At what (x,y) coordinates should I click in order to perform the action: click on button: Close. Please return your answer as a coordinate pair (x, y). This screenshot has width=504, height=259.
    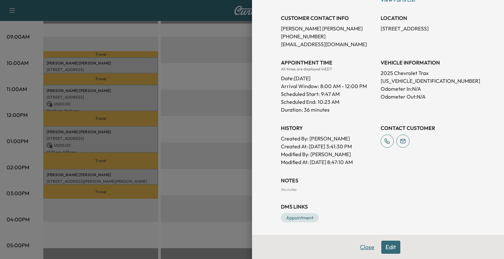
    Looking at the image, I should click on (367, 248).